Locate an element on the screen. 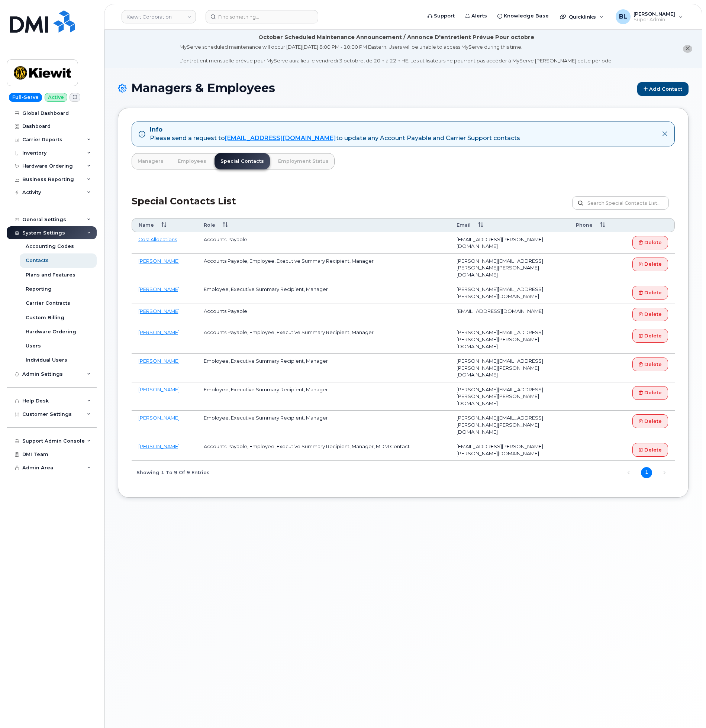 This screenshot has width=706, height=728. th: Phone: activate to sort column ascending is located at coordinates (594, 225).